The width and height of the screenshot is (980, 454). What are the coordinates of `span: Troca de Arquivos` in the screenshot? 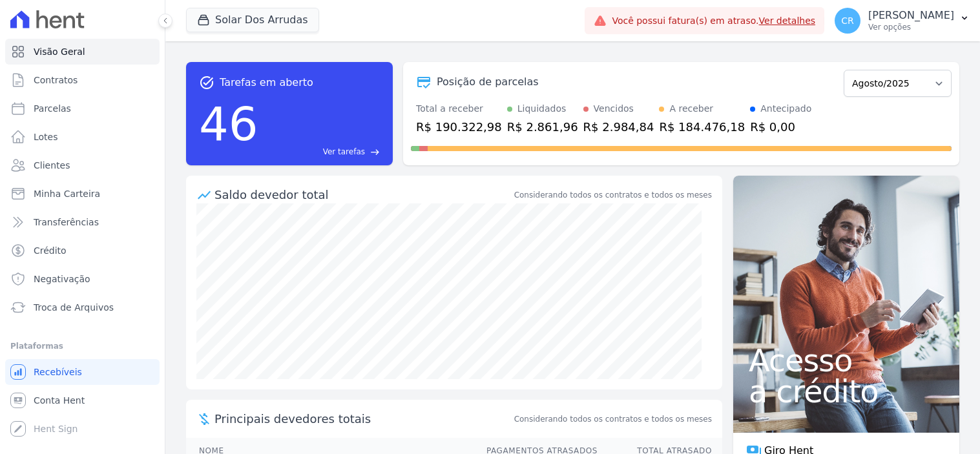 It's located at (74, 308).